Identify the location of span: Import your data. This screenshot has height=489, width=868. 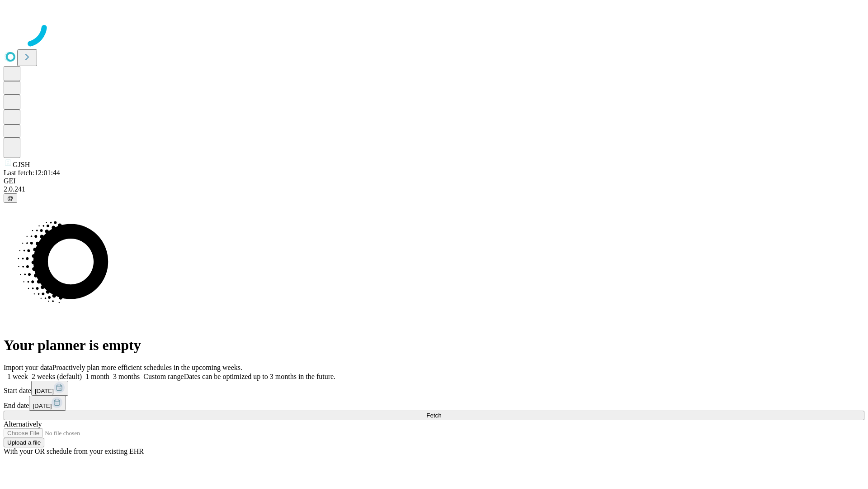
(28, 367).